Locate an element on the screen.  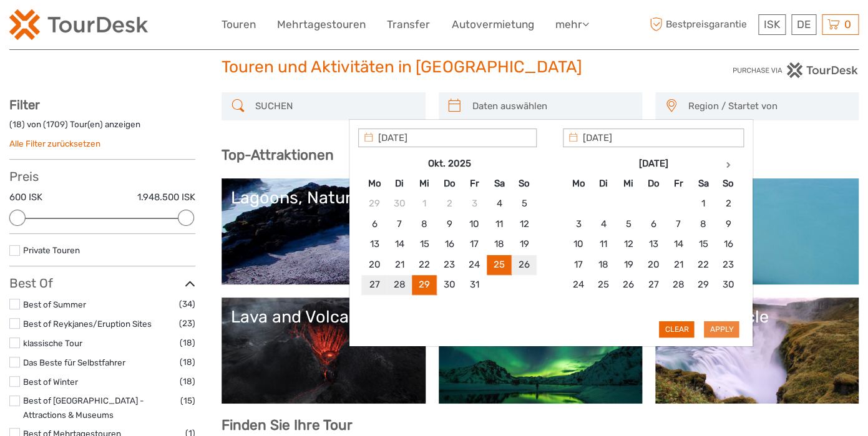
td: 17 is located at coordinates (474, 245).